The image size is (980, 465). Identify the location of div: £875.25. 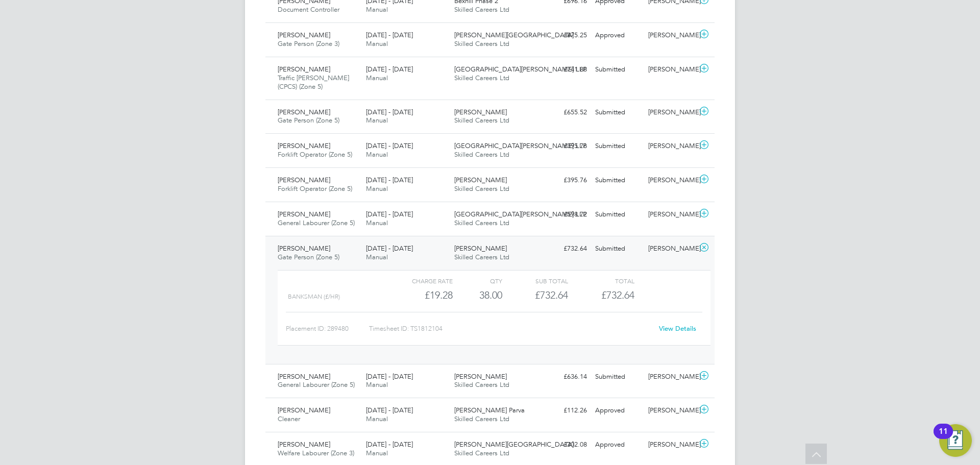
(565, 36).